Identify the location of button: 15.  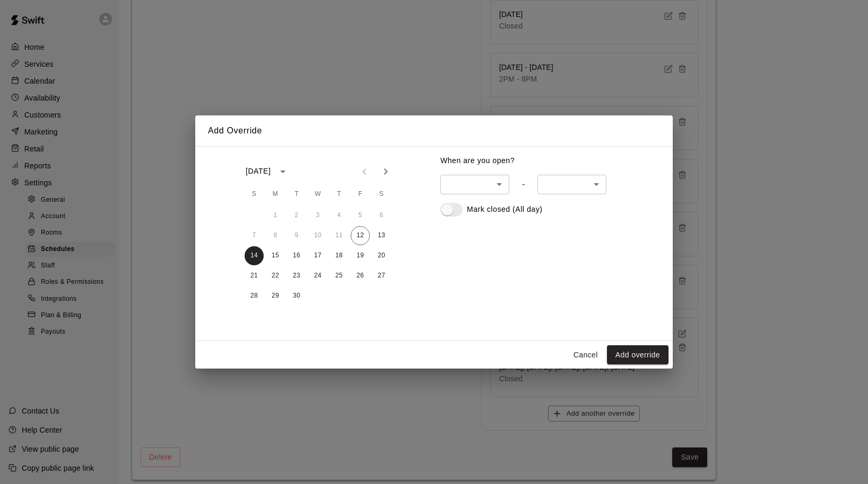
(276, 256).